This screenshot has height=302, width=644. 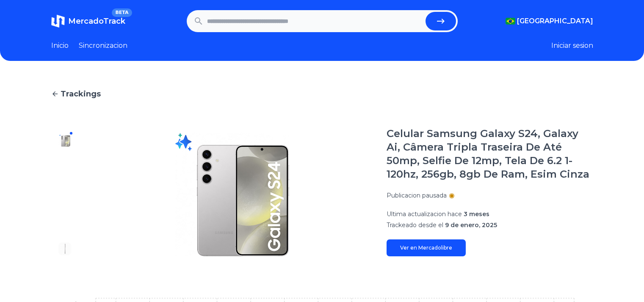 What do you see at coordinates (59, 45) in the screenshot?
I see `a: Inicio` at bounding box center [59, 45].